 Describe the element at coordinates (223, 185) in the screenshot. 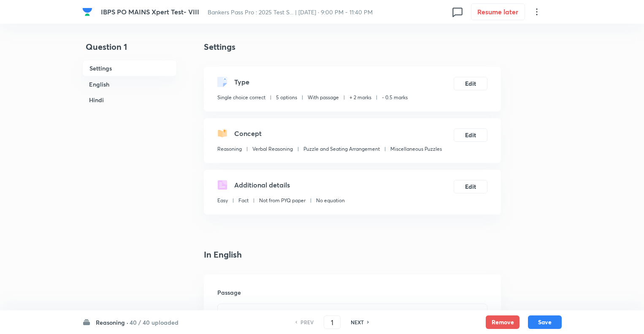

I see `img: questionDetails.svg` at that location.